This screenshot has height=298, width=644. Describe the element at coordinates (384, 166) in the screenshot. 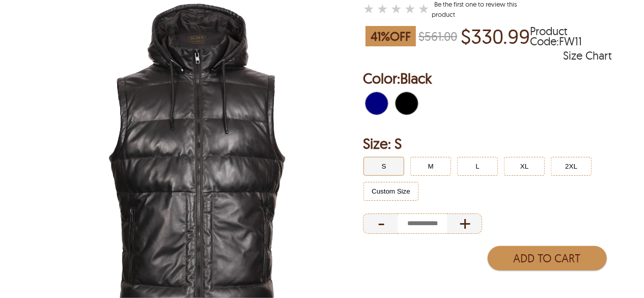

I see `button: Click to select S` at that location.